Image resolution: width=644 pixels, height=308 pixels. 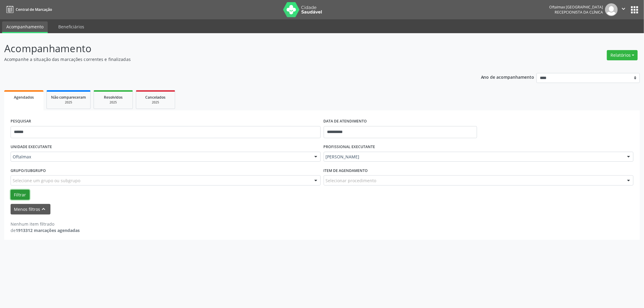 I want to click on i: keyboard_arrow_up, so click(x=44, y=210).